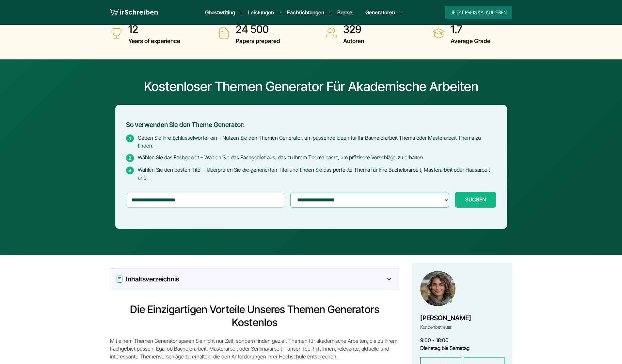 The width and height of the screenshot is (622, 364). What do you see at coordinates (130, 139) in the screenshot?
I see `span: 1` at bounding box center [130, 139].